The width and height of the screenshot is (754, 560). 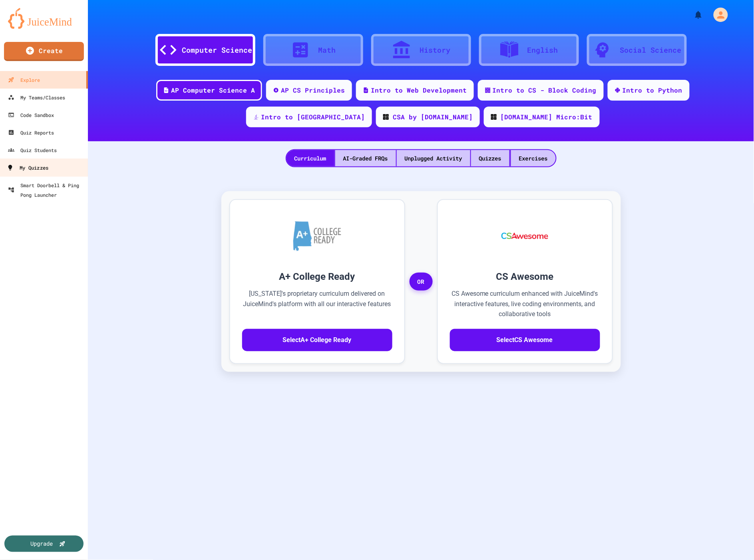 I want to click on button: SelectA+ College Ready, so click(x=317, y=340).